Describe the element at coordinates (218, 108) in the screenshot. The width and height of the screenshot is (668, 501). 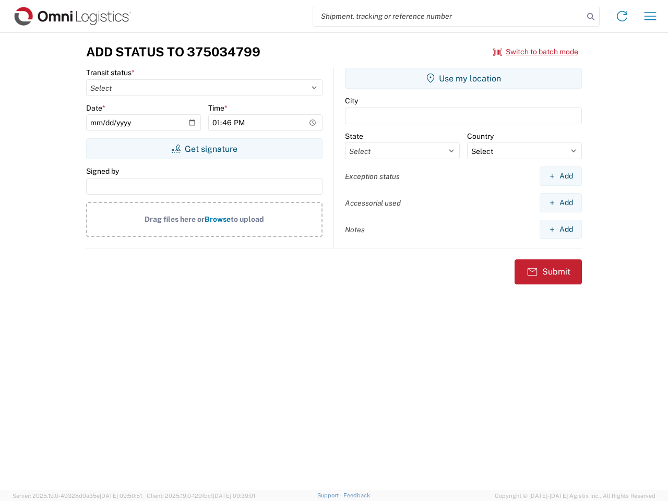
I see `label: Time` at that location.